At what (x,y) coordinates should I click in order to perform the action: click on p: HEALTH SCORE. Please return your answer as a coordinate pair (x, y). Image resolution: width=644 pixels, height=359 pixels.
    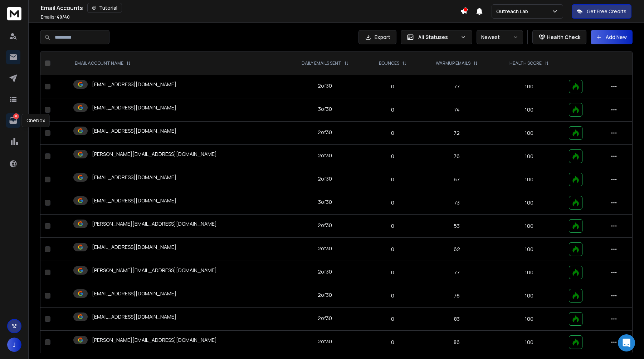
    Looking at the image, I should click on (526, 63).